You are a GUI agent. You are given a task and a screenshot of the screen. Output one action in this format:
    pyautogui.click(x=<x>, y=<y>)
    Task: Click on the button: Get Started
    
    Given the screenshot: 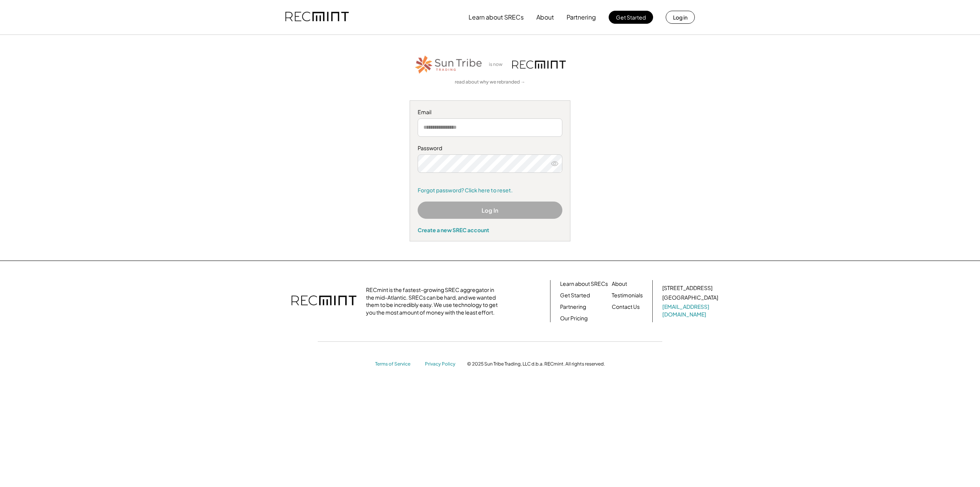 What is the action you would take?
    pyautogui.click(x=631, y=17)
    